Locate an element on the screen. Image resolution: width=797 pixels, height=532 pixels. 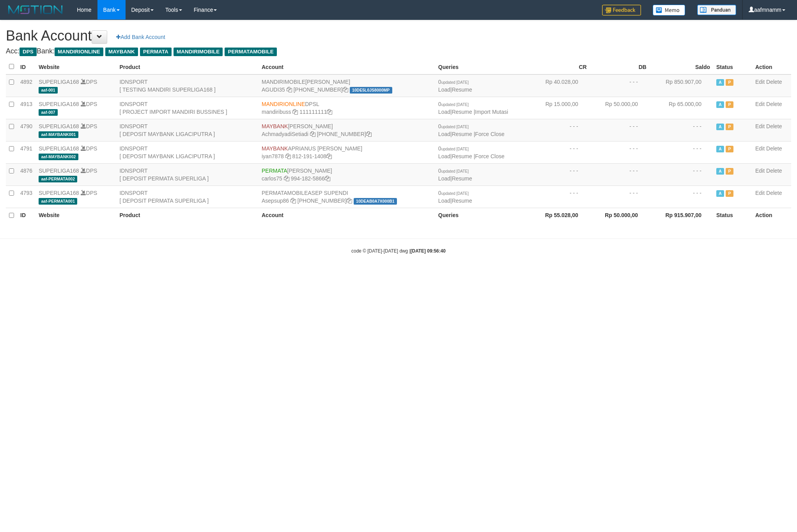
span: PERMATAMOBILE is located at coordinates (284, 193).